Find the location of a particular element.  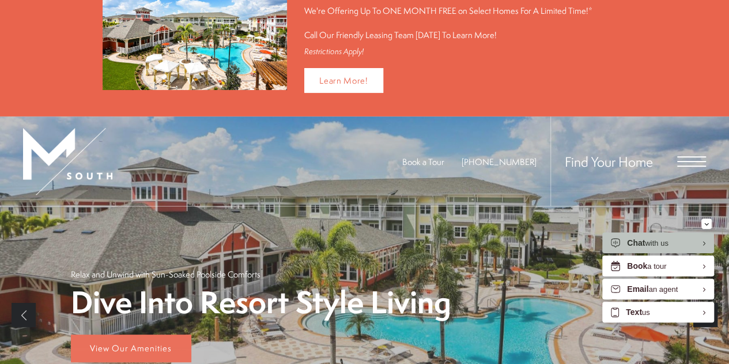

a: View Our Amenities is located at coordinates (131, 348).